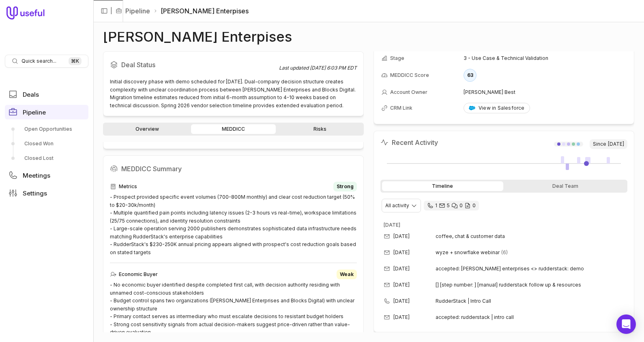  I want to click on h2: MEDDICC Summary, so click(233, 169).